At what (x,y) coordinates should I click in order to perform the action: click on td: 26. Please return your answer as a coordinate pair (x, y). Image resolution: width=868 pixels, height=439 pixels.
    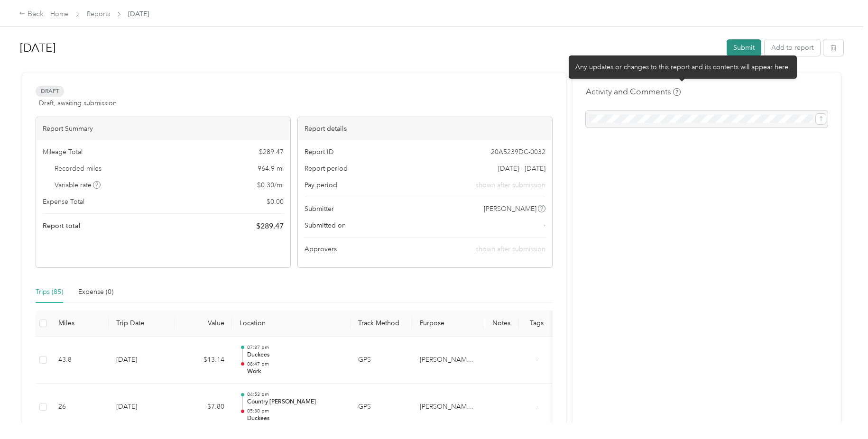
    Looking at the image, I should click on (80, 407).